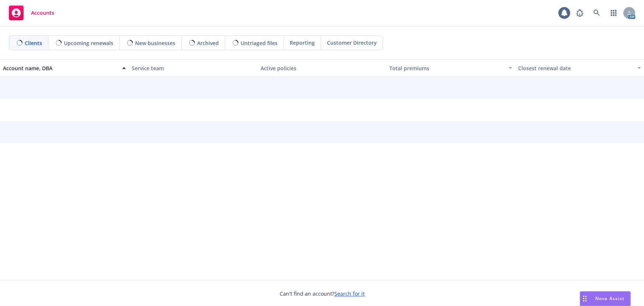  What do you see at coordinates (610, 298) in the screenshot?
I see `span: Nova Assist` at bounding box center [610, 298].